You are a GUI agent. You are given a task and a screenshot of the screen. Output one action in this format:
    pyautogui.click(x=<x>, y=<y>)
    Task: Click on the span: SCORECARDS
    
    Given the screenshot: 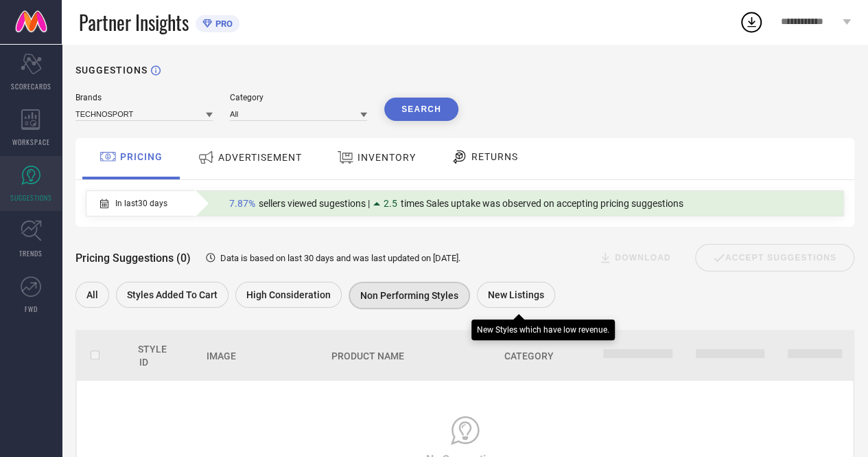 What is the action you would take?
    pyautogui.click(x=31, y=86)
    